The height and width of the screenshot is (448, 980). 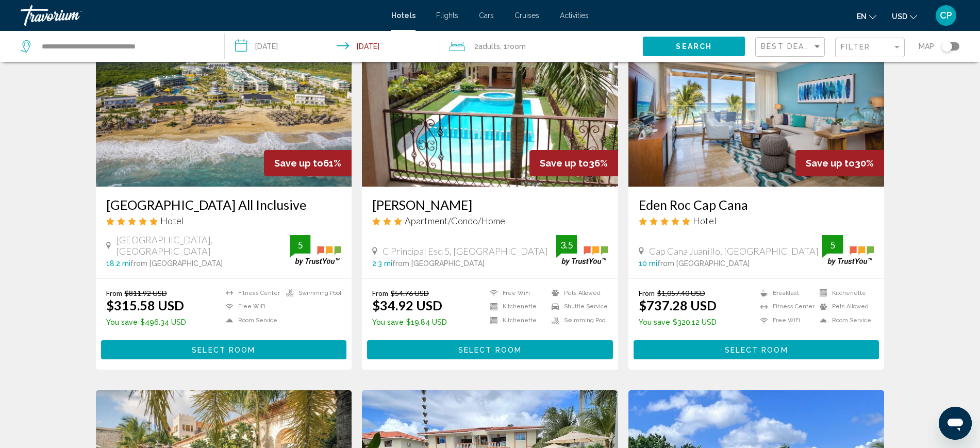 I want to click on span: Apartment/Condo/Home, so click(x=455, y=221).